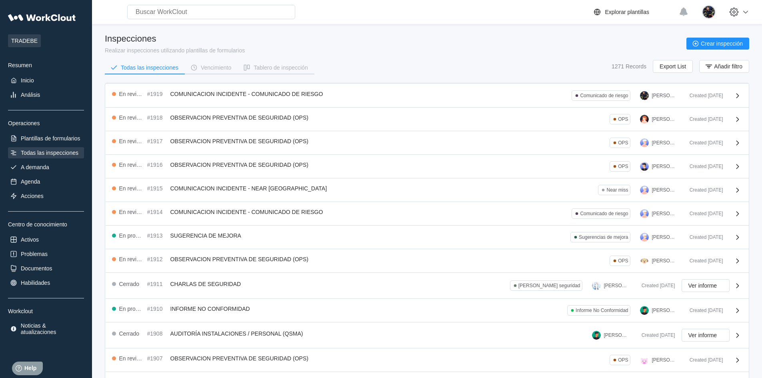  What do you see at coordinates (46, 311) in the screenshot?
I see `div: Workclout` at bounding box center [46, 311].